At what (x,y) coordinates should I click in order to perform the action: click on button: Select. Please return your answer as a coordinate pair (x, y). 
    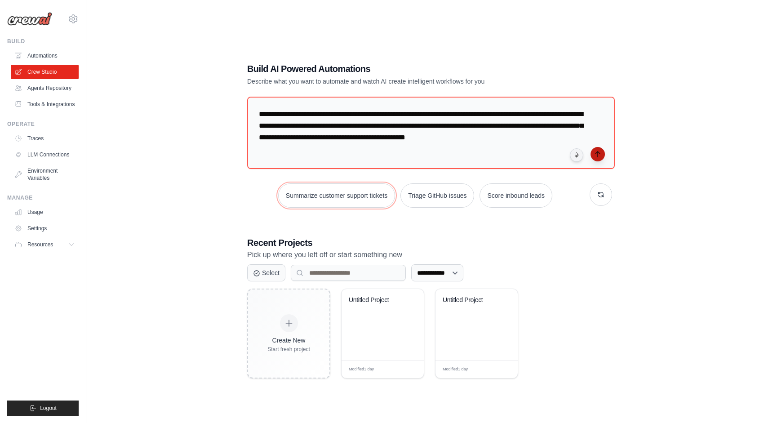
    Looking at the image, I should click on (266, 273).